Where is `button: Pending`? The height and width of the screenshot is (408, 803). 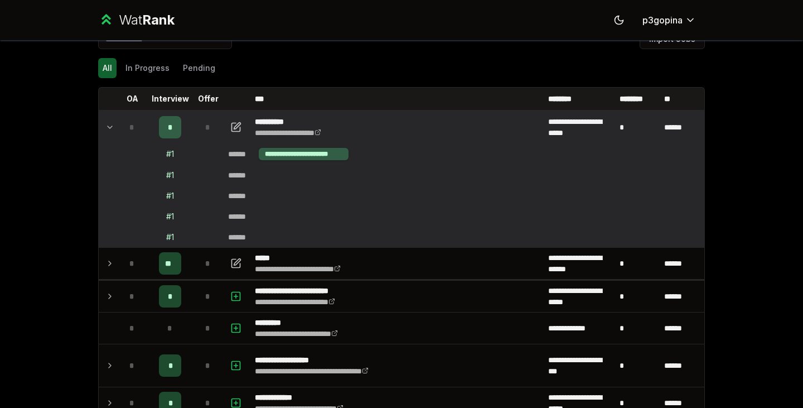 button: Pending is located at coordinates (199, 68).